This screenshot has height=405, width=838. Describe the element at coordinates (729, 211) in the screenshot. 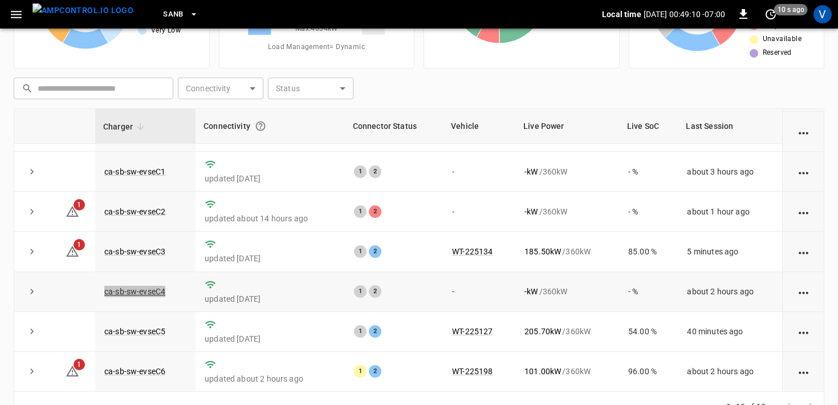

I see `td: about 1 hour ago` at that location.